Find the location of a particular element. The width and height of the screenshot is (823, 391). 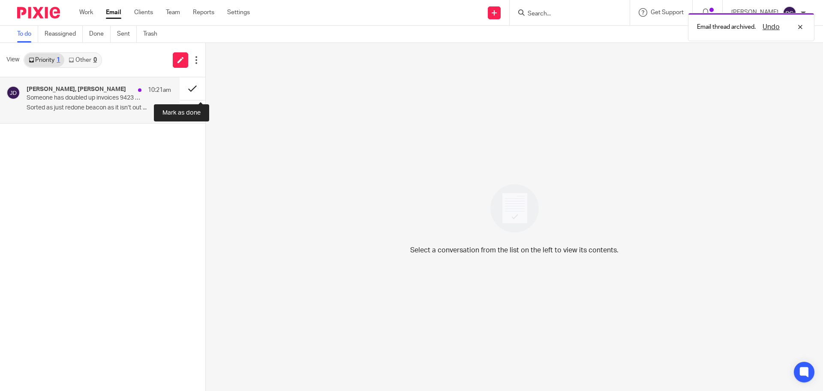

p: 10:21am is located at coordinates (160, 90).